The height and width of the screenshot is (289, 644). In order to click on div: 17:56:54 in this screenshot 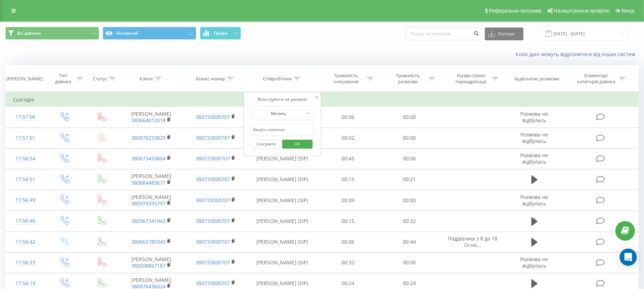, I will do `click(25, 159)`.